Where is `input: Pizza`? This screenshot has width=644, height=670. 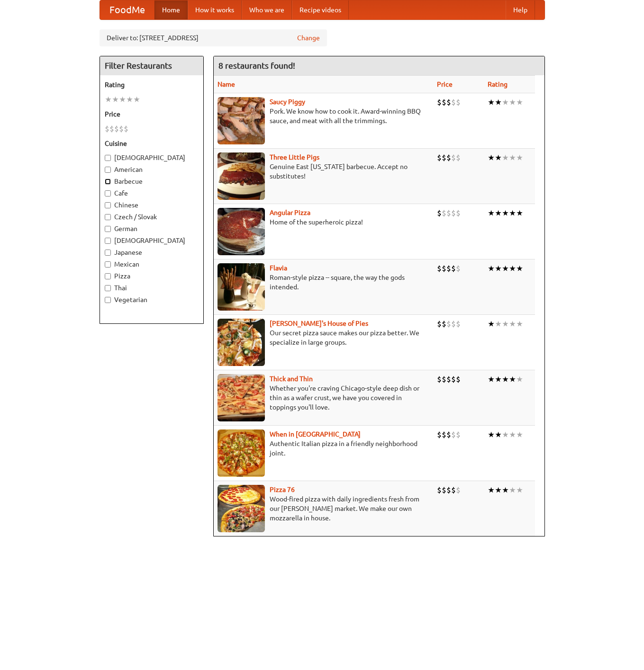 input: Pizza is located at coordinates (108, 276).